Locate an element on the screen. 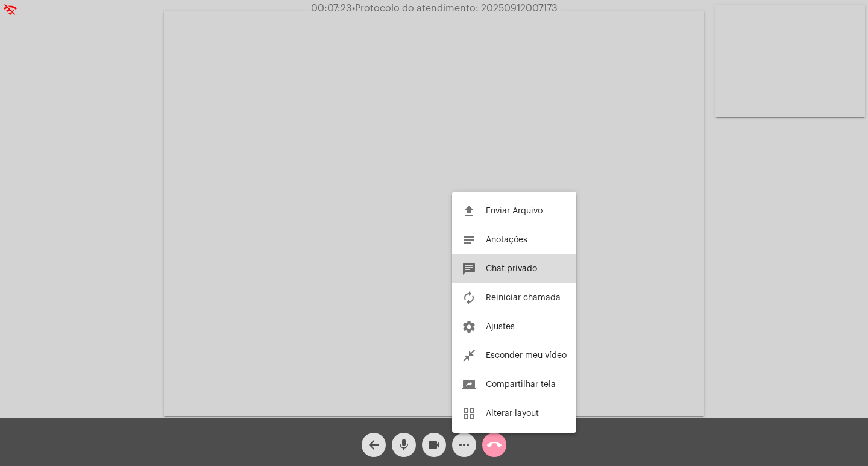 The width and height of the screenshot is (868, 466). mat-icon: file_upload is located at coordinates (469, 211).